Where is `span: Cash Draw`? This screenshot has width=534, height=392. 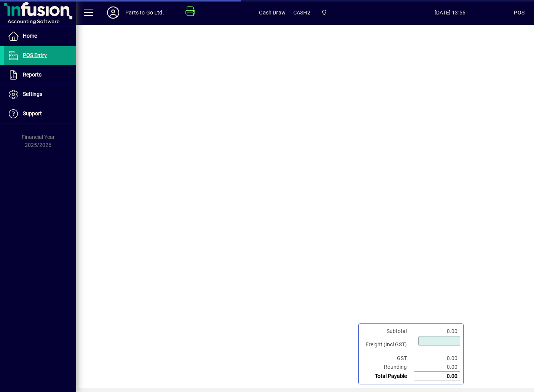 span: Cash Draw is located at coordinates (272, 13).